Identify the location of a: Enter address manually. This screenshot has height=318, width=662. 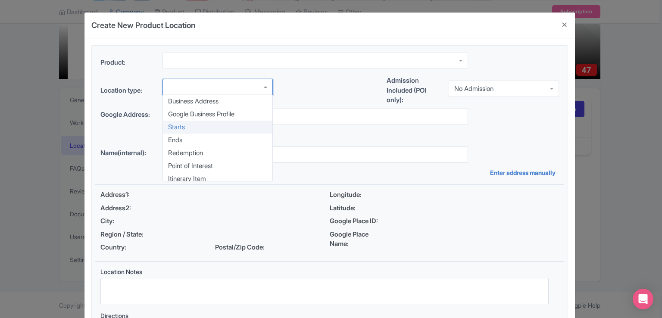
(525, 172).